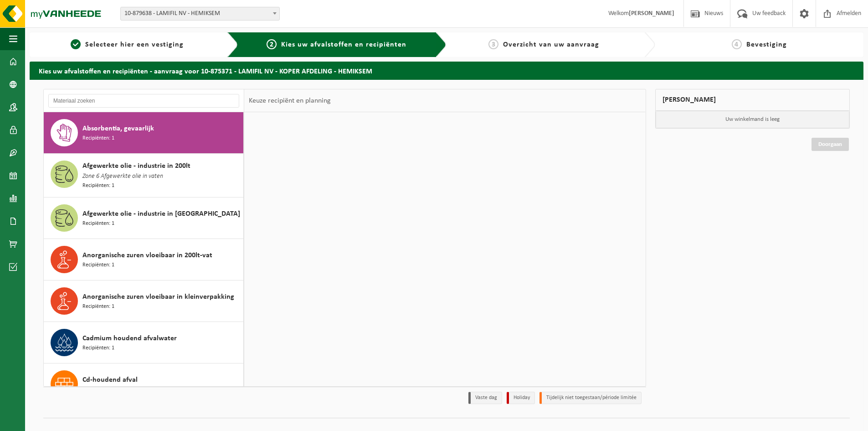  Describe the element at coordinates (752, 119) in the screenshot. I see `p: Uw winkelmand is leeg` at that location.